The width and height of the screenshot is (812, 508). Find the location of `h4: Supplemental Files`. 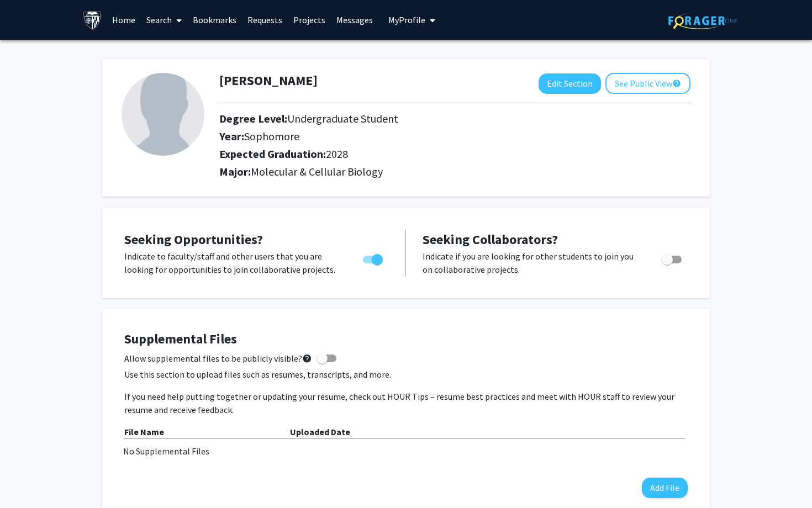

h4: Supplemental Files is located at coordinates (406, 339).